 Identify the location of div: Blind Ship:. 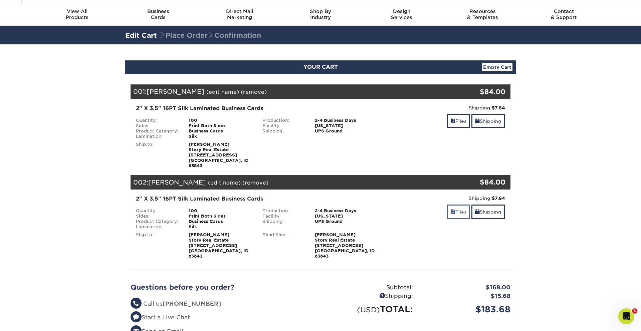
(284, 246).